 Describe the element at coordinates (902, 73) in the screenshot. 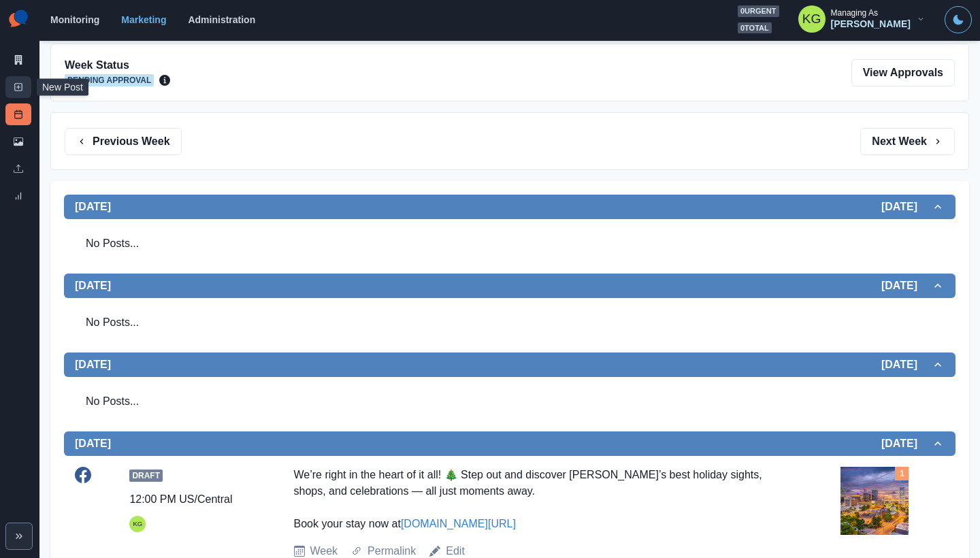

I see `a: View Approvals` at that location.